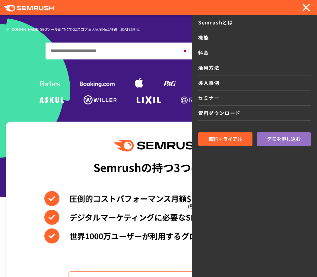 The image size is (317, 277). I want to click on a: 無料トライアル, so click(225, 139).